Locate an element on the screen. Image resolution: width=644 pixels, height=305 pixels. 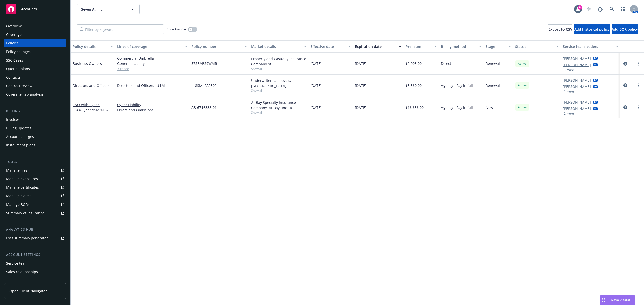
div: Policy number is located at coordinates (216, 47).